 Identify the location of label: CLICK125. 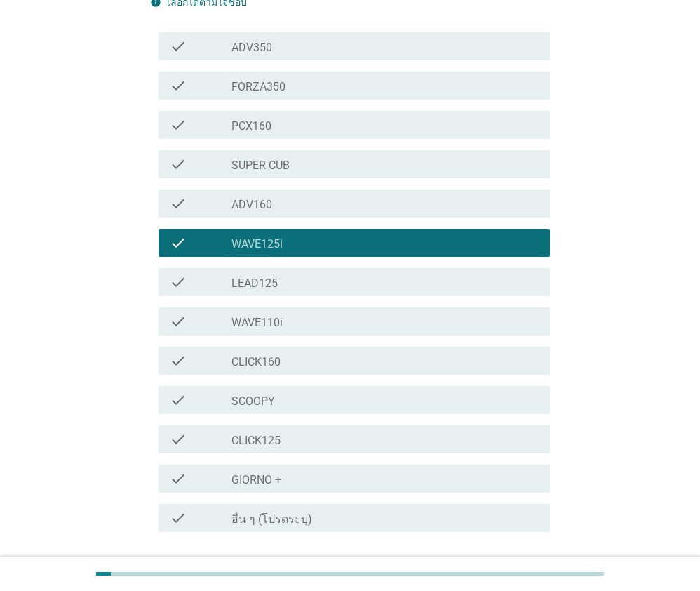
(256, 441).